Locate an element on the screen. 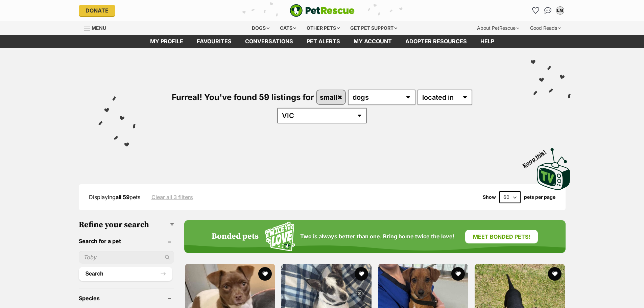 This screenshot has width=644, height=308. img: logo-e224e6f780fb5917bec1dbf3a21bbac754714ae5b6737aabdf751b685950b380.svg is located at coordinates (322, 11).